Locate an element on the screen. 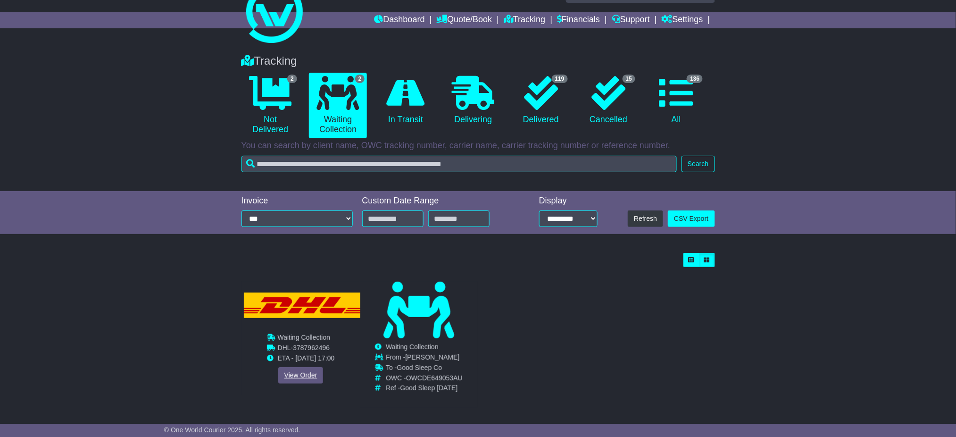 Image resolution: width=956 pixels, height=437 pixels. td: To - is located at coordinates (424, 369).